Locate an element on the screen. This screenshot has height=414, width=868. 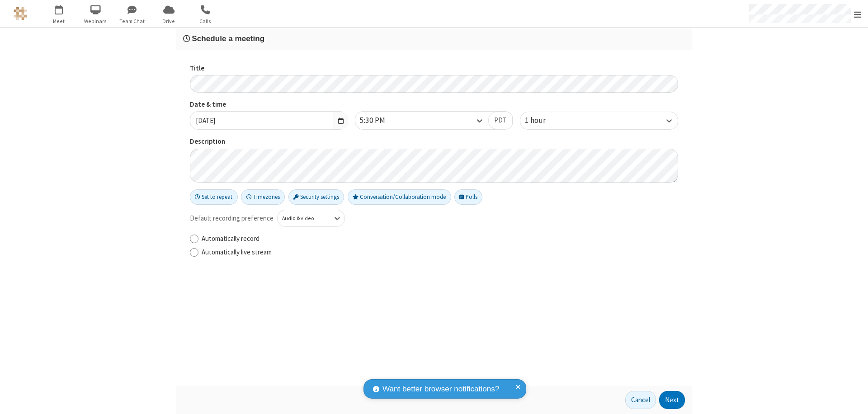
button: Conversation/Collaboration mode is located at coordinates (399, 197).